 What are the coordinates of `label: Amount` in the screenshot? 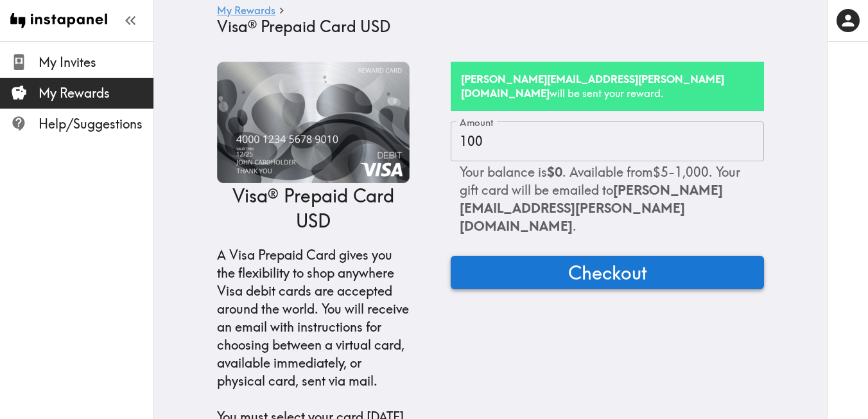 It's located at (476, 123).